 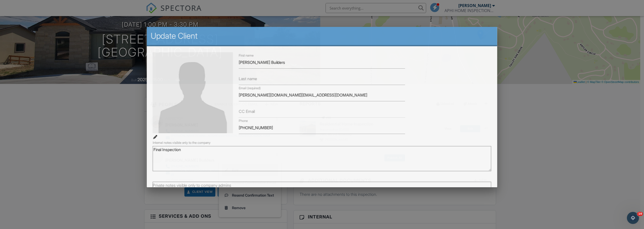 What do you see at coordinates (640, 214) in the screenshot?
I see `span: 10` at bounding box center [640, 214].